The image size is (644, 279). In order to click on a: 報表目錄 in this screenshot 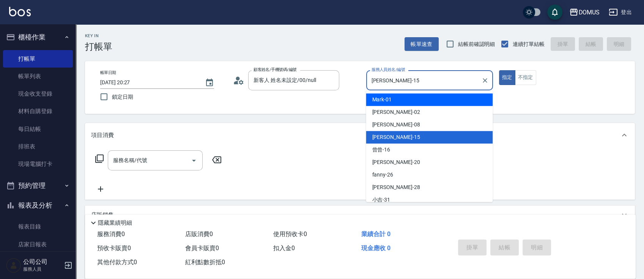, I will do `click(38, 227)`.